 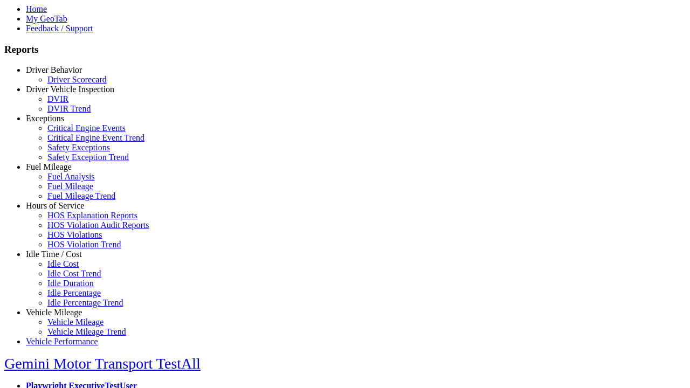 I want to click on a: DVIR, so click(x=58, y=99).